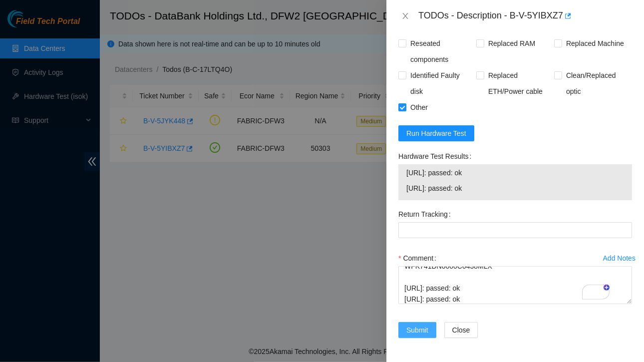 The width and height of the screenshot is (644, 362). Describe the element at coordinates (405, 16) in the screenshot. I see `span: close` at that location.